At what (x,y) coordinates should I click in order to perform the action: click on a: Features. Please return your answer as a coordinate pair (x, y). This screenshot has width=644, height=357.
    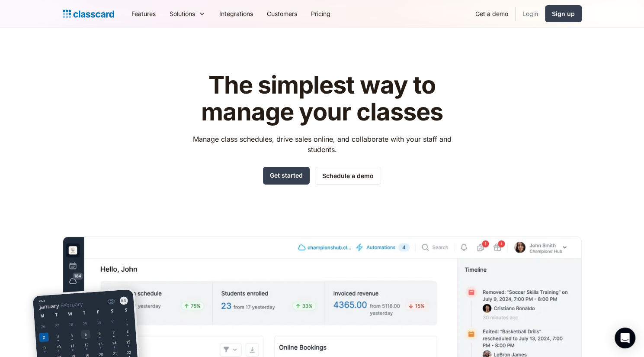
    Looking at the image, I should click on (143, 13).